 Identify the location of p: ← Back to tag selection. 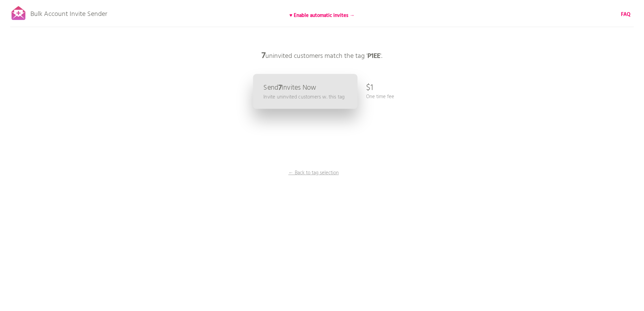
(314, 173).